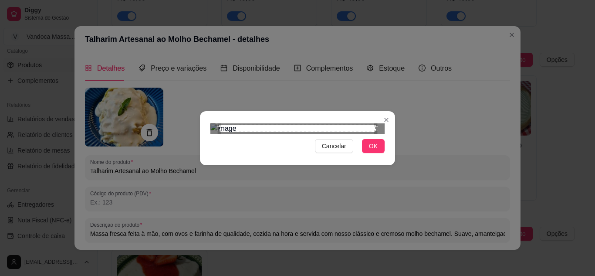  I want to click on button: Close, so click(386, 120).